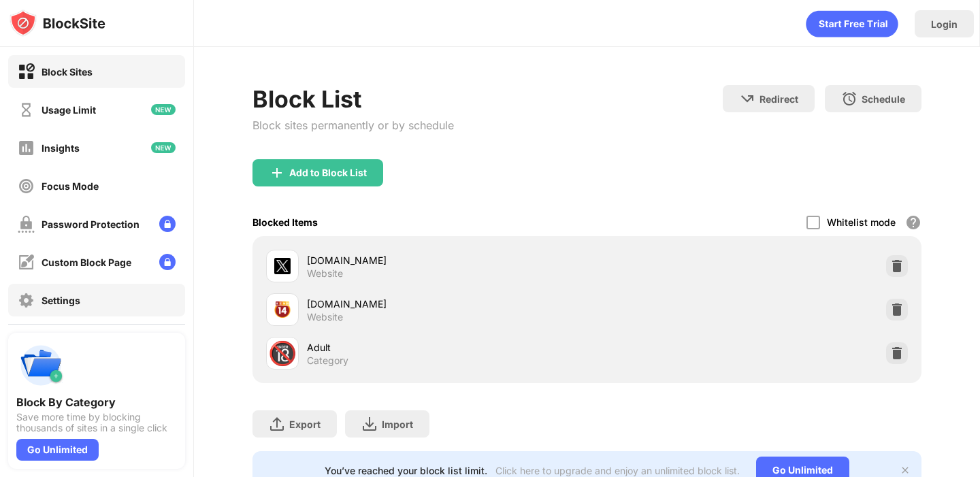 The image size is (980, 477). What do you see at coordinates (861, 222) in the screenshot?
I see `div: Whitelist mode` at bounding box center [861, 222].